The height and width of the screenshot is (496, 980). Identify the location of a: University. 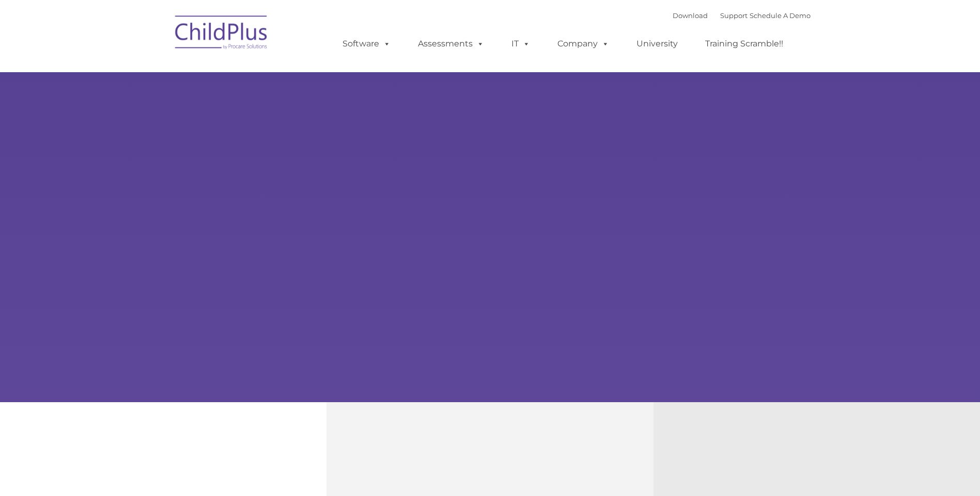
(657, 44).